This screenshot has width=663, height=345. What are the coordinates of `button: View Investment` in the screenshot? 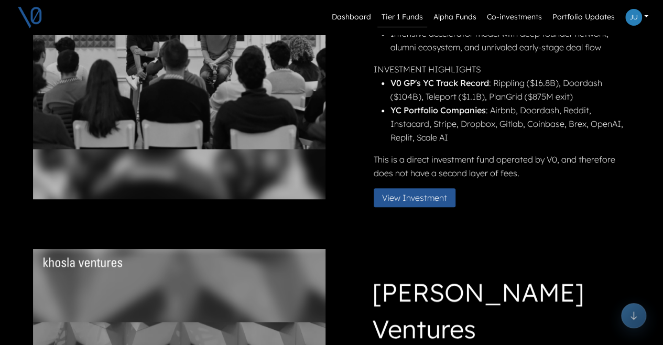 It's located at (414, 198).